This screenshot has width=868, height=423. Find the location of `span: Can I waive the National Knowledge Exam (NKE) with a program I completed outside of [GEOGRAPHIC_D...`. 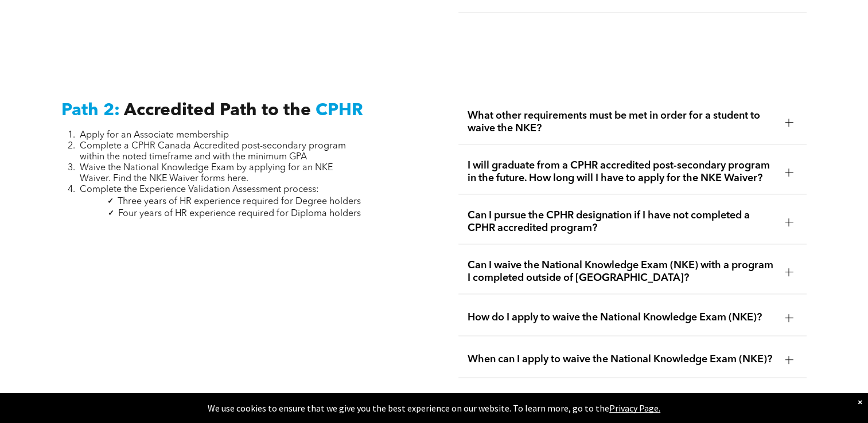

span: Can I waive the National Knowledge Exam (NKE) with a program I completed outside of [GEOGRAPHIC_D... is located at coordinates (621, 272).